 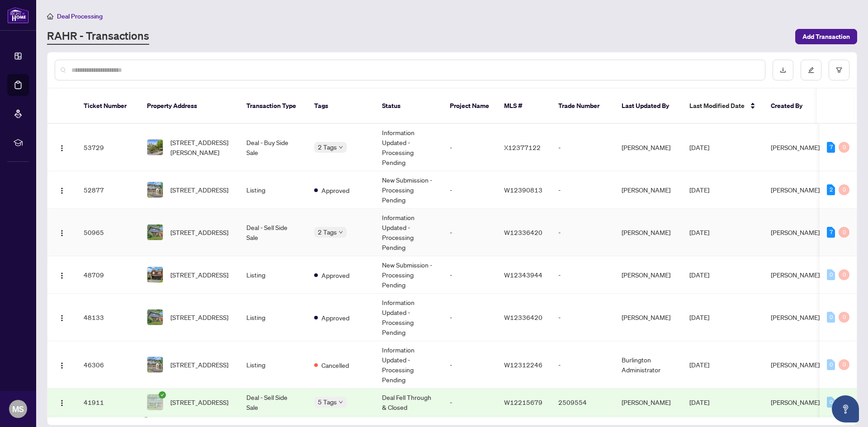 I want to click on span: W12390813, so click(x=523, y=190).